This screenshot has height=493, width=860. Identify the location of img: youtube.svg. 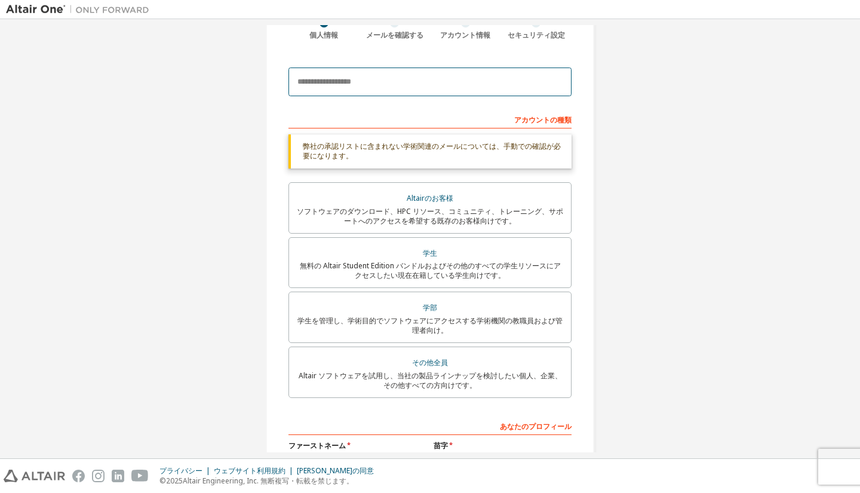
(140, 476).